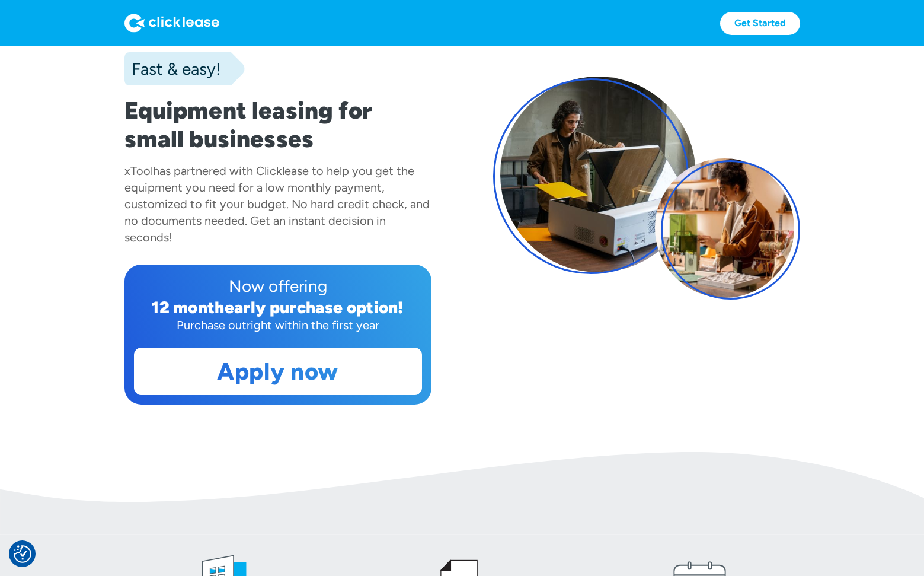 This screenshot has height=576, width=924. Describe the element at coordinates (23, 554) in the screenshot. I see `img: Revisit consent button` at that location.